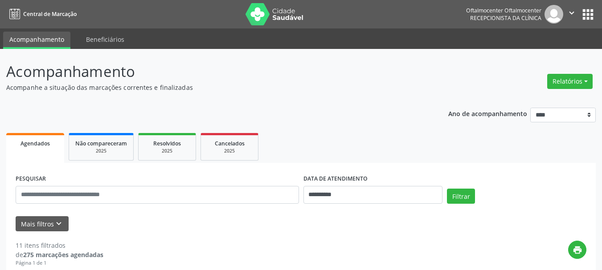 This screenshot has height=270, width=602. I want to click on a: Beneficiários, so click(105, 39).